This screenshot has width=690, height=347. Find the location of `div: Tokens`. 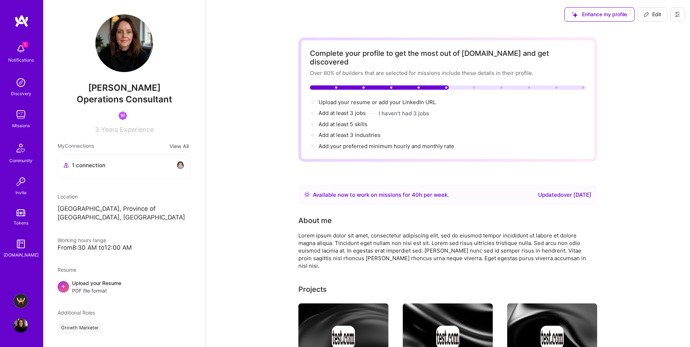

div: Tokens is located at coordinates (21, 222).